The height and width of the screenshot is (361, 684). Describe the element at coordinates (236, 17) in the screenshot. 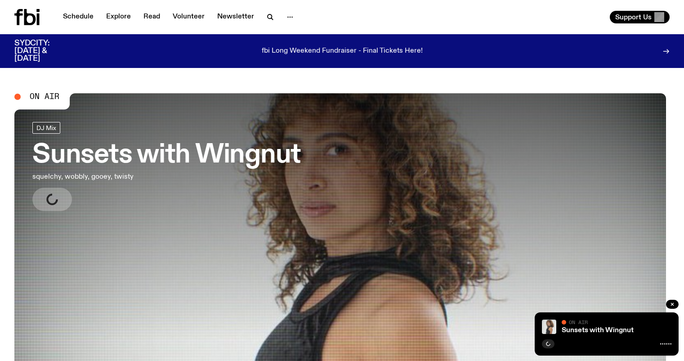

I see `a: Newsletter` at that location.